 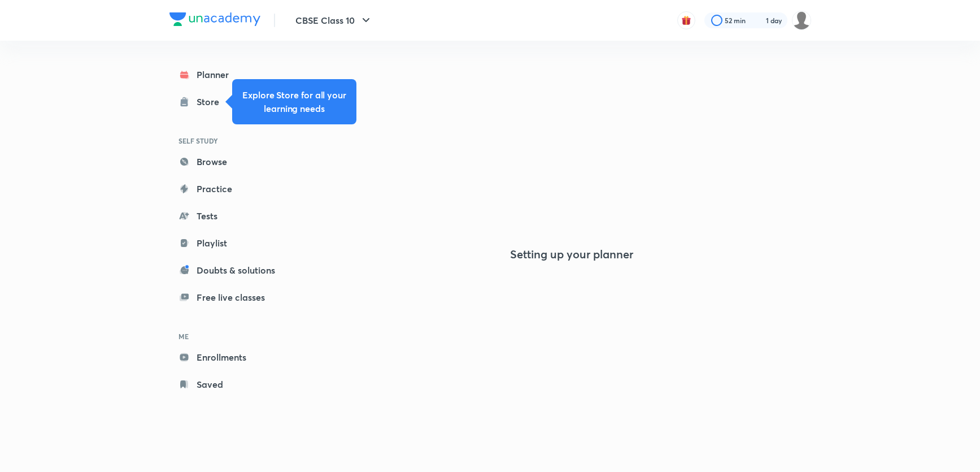 I want to click on img: Vivek Patil, so click(x=801, y=20).